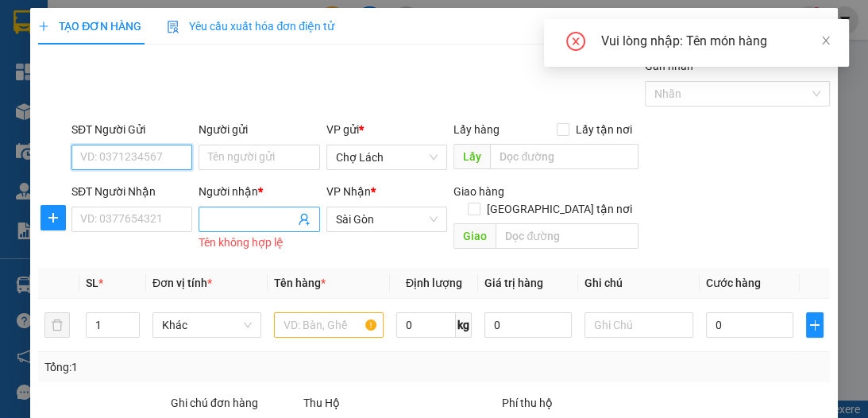 This screenshot has height=418, width=868. What do you see at coordinates (349, 191) in the screenshot?
I see `span: VP Nhận` at bounding box center [349, 191].